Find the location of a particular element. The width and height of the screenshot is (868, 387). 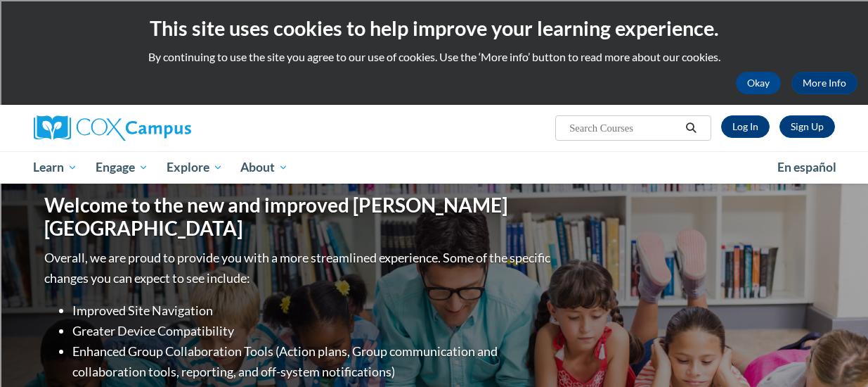

a: Log In is located at coordinates (745, 127).